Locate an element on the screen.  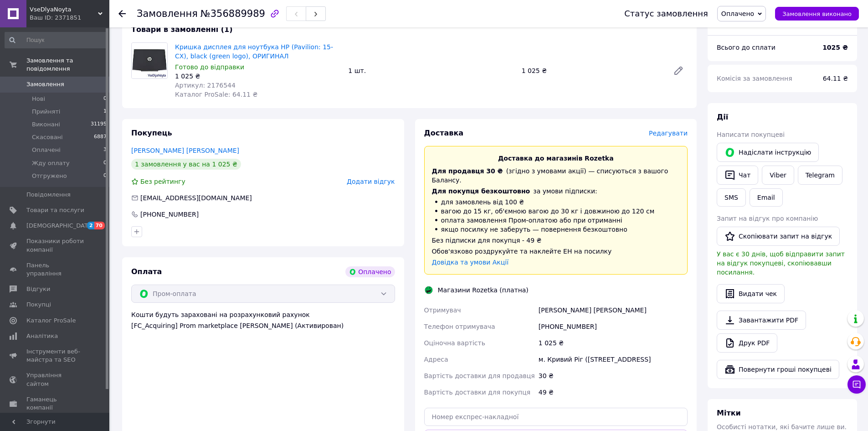
a: Друк PDF is located at coordinates (747, 343).